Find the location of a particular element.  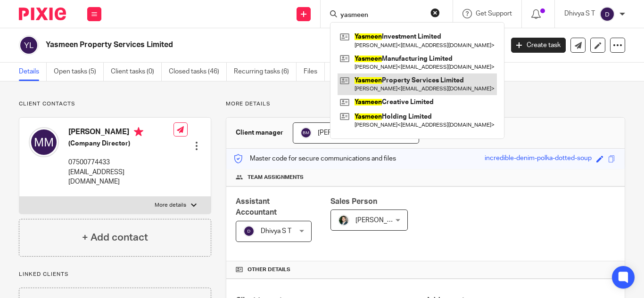

span: Get Support is located at coordinates (493, 14).